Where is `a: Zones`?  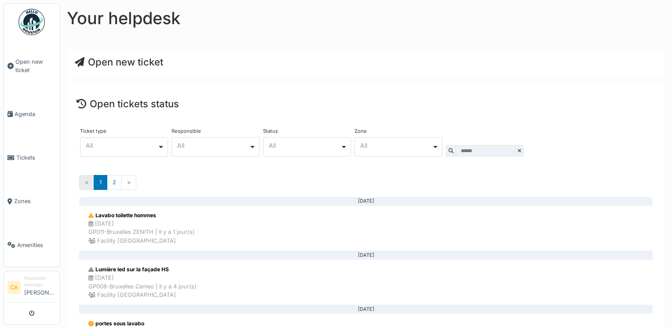 a: Zones is located at coordinates (32, 201).